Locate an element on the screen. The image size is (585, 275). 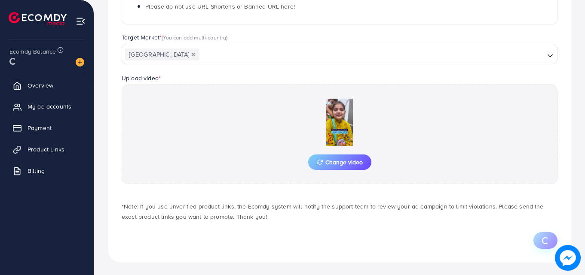
a: Billing is located at coordinates (47, 171).